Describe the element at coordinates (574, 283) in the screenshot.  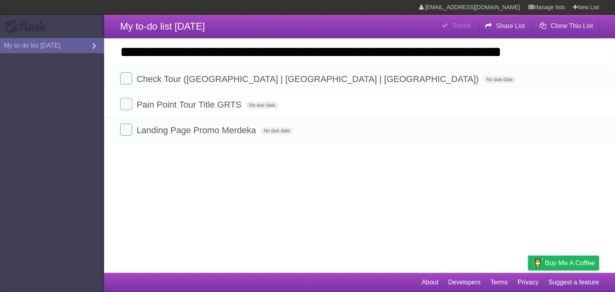
I see `a: Suggest a feature` at that location.